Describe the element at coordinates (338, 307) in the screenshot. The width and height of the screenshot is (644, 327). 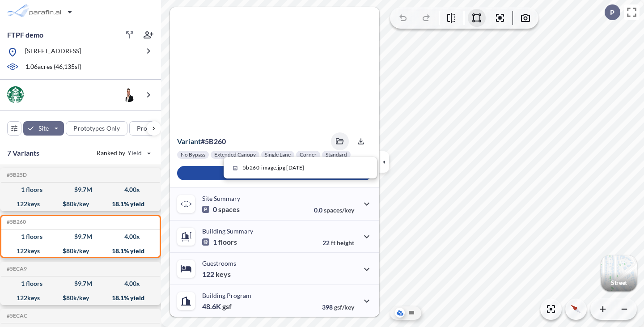
I see `p: 398` at that location.